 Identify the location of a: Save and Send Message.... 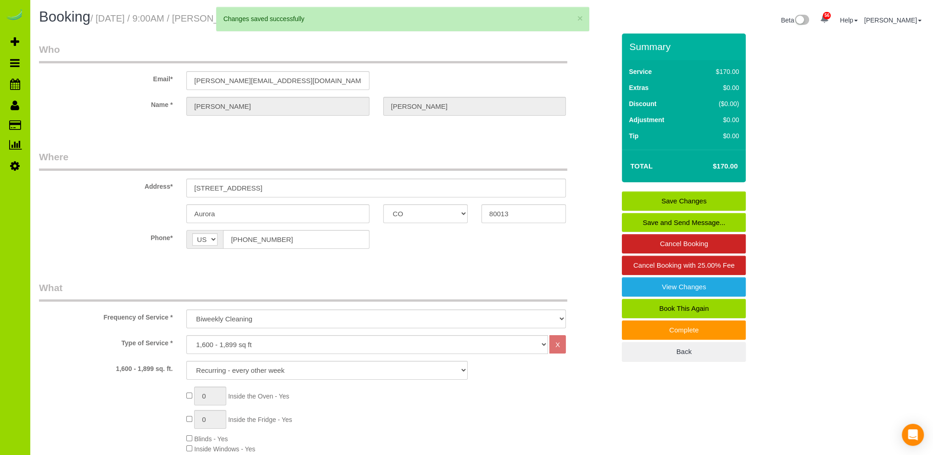
(684, 223).